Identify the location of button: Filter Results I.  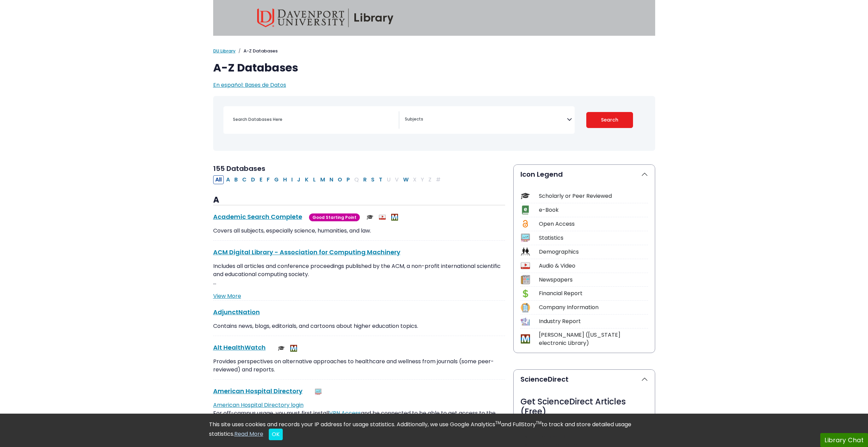
(292, 180).